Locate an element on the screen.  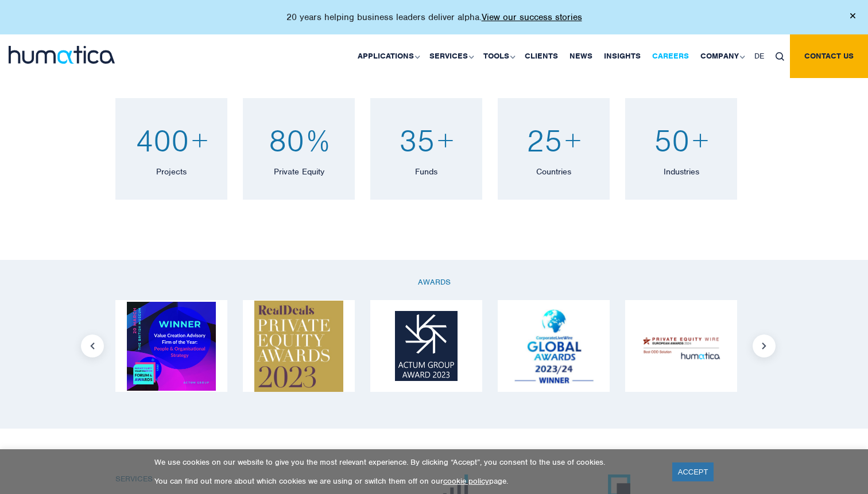
a: Clients is located at coordinates (541, 56).